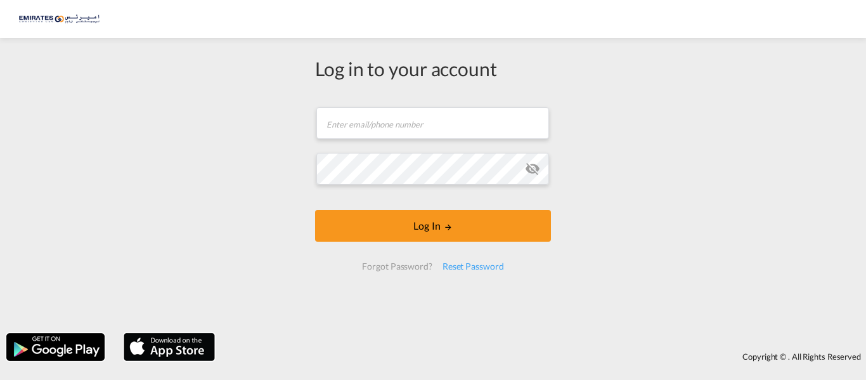  What do you see at coordinates (432, 123) in the screenshot?
I see `input: Enter email/phone number` at bounding box center [432, 123].